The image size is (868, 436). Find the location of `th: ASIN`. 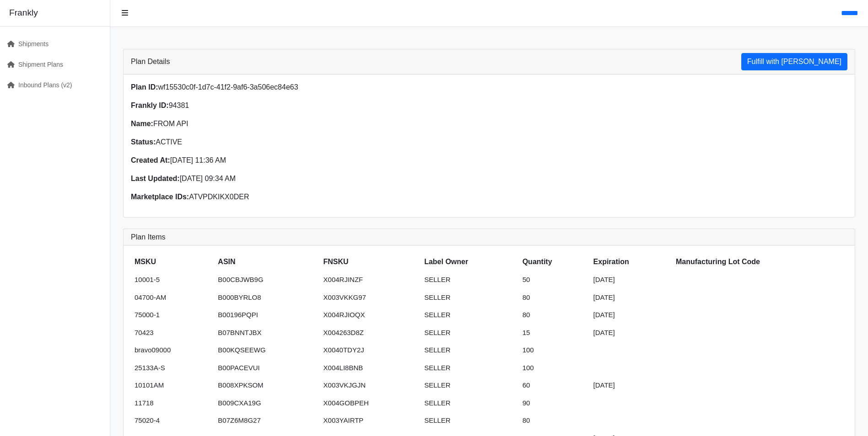

th: ASIN is located at coordinates (266, 262).